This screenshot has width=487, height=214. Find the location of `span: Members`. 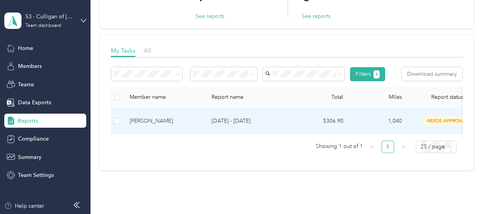

span: Members is located at coordinates (30, 66).